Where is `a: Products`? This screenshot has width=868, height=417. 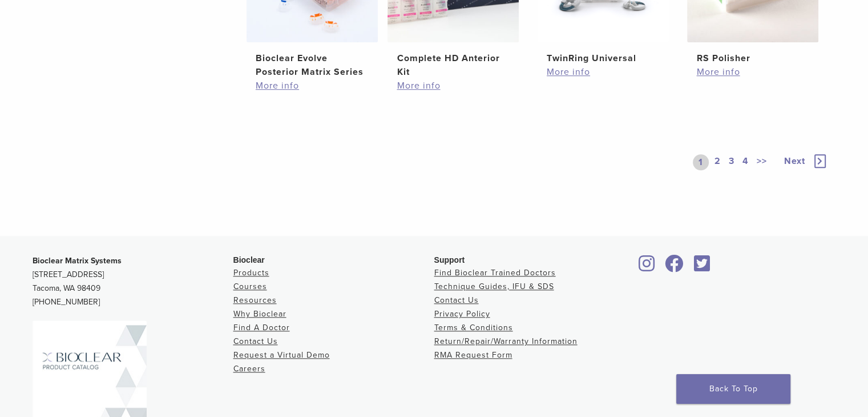
a: Products is located at coordinates (251, 273).